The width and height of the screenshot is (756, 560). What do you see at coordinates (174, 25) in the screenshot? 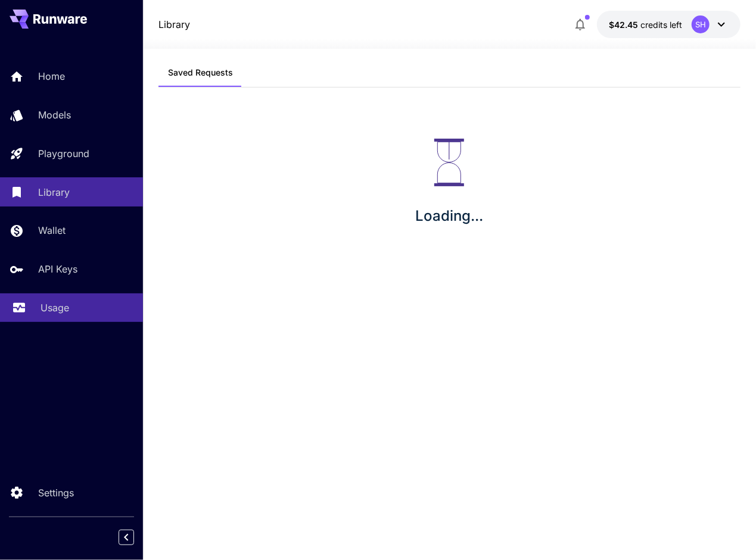
I see `a: Library` at bounding box center [174, 25].